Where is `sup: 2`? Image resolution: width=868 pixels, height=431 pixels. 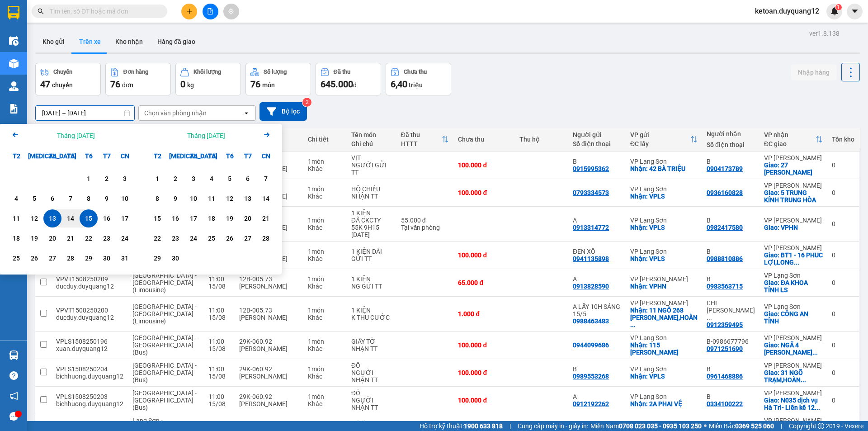
sup: 2 is located at coordinates (307, 102).